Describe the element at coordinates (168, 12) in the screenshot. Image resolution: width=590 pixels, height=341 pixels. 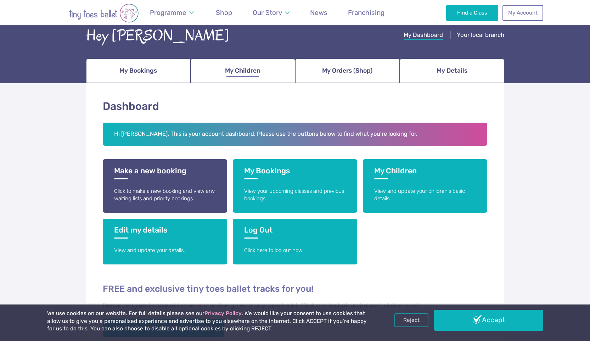
I see `span: Programme` at that location.